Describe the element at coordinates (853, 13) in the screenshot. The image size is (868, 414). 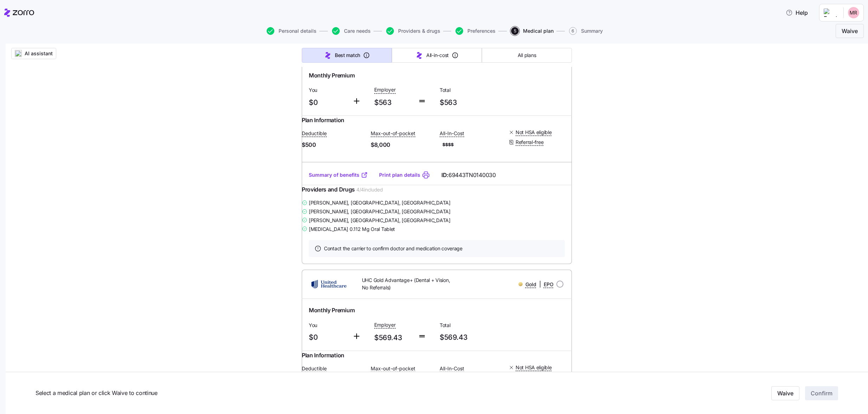
I see `img: 006421a36742be2ce30e0ec1657174d9` at that location.